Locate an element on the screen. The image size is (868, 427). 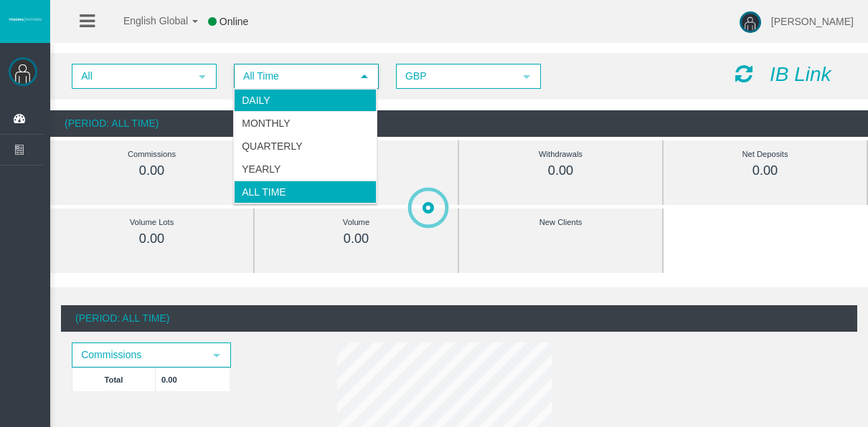
img: logo.svg is located at coordinates (25, 19).